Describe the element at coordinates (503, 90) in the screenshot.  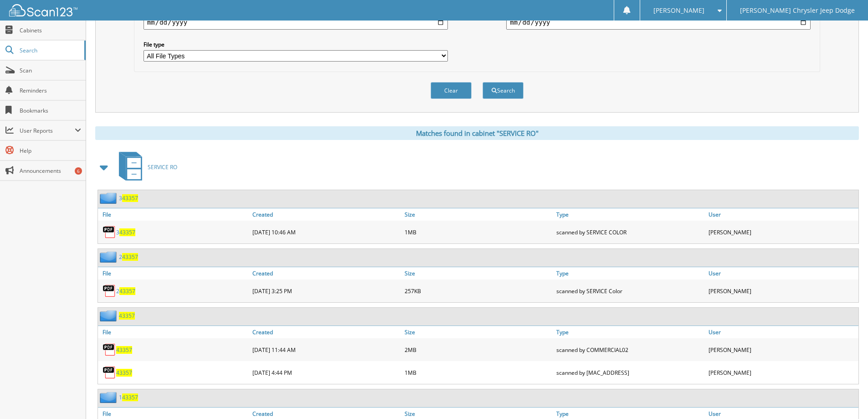
I see `button: Search` at that location.